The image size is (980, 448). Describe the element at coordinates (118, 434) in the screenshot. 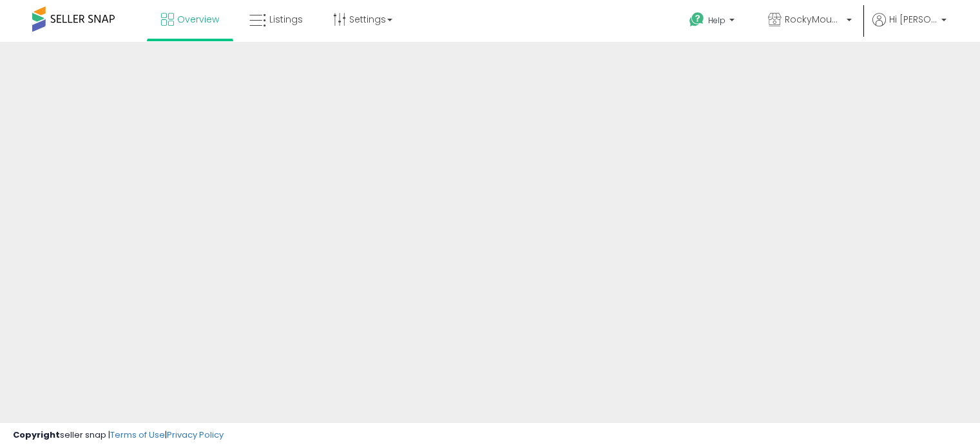

I see `div: seller snap | |` at that location.